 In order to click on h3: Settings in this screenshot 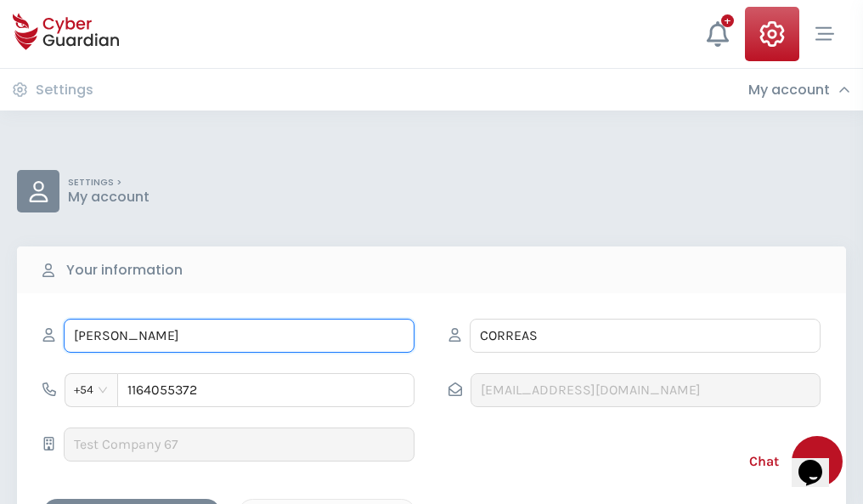, I will do `click(65, 90)`.